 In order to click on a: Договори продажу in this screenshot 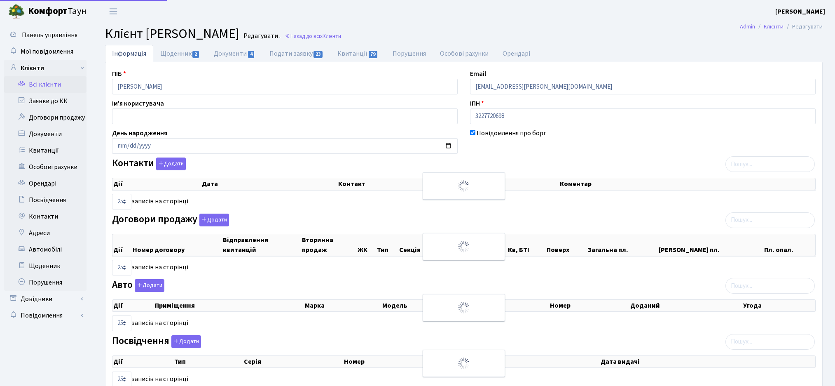, I will do `click(45, 117)`.